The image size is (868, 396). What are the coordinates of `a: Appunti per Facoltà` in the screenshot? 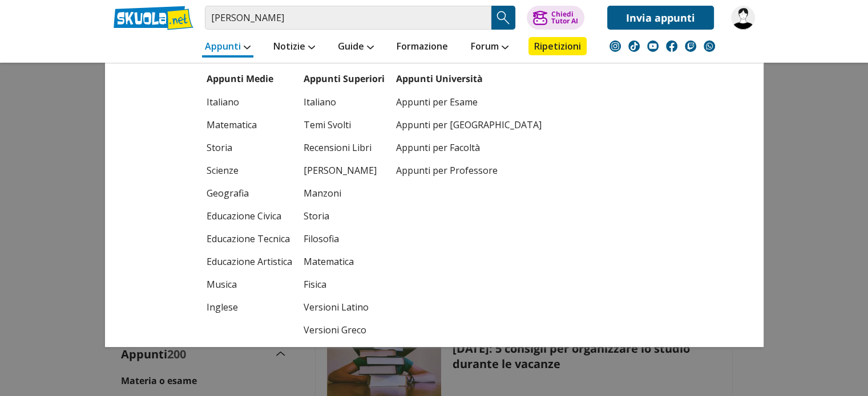 It's located at (469, 148).